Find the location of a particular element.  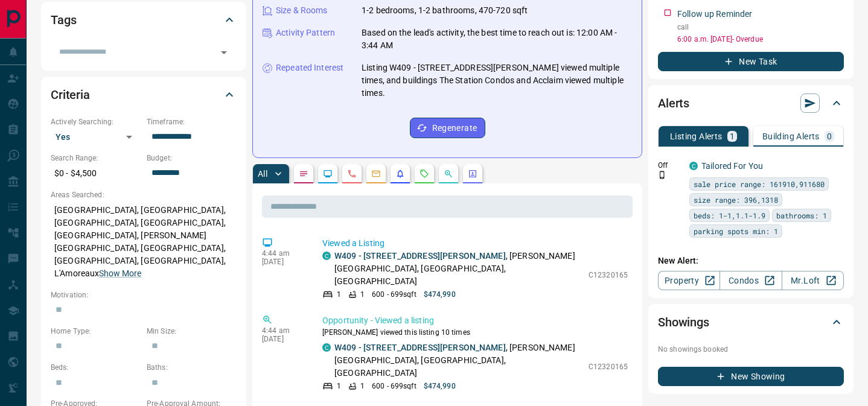

p: Motivation: is located at coordinates (144, 295).